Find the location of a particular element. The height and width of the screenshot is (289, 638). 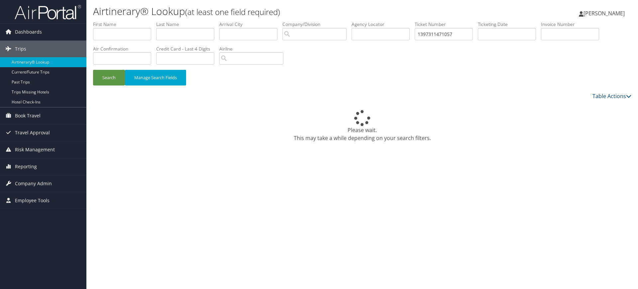

label: Credit Card - Last 4 Digits is located at coordinates (188, 49).